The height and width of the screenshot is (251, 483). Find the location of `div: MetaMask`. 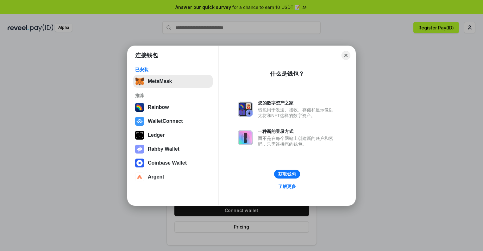

div: MetaMask is located at coordinates (160, 81).